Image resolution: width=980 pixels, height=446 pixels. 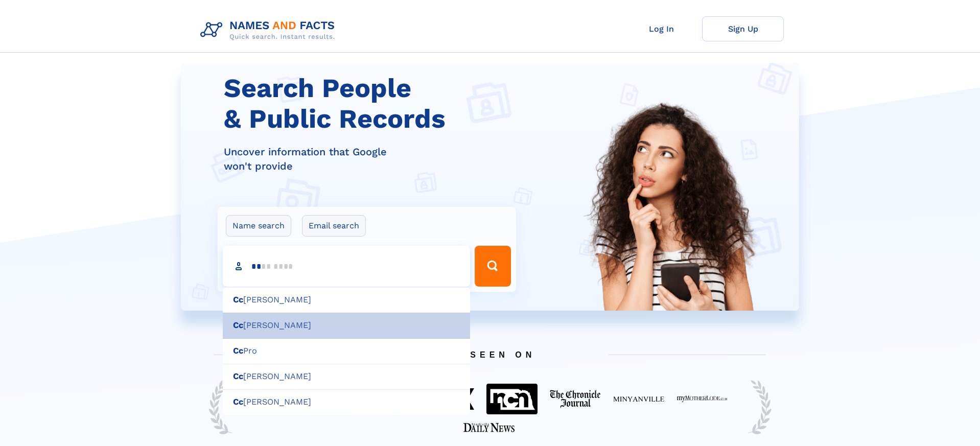 I want to click on h1: Search People & Public Records, so click(x=373, y=104).